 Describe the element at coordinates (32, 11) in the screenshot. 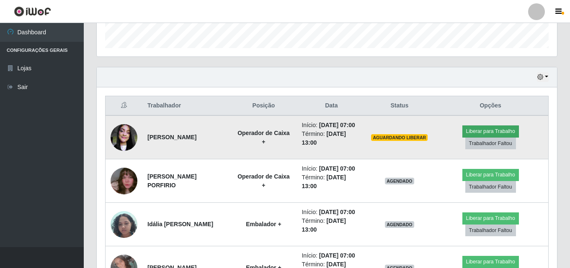

I see `img: CoreUI Logo` at that location.